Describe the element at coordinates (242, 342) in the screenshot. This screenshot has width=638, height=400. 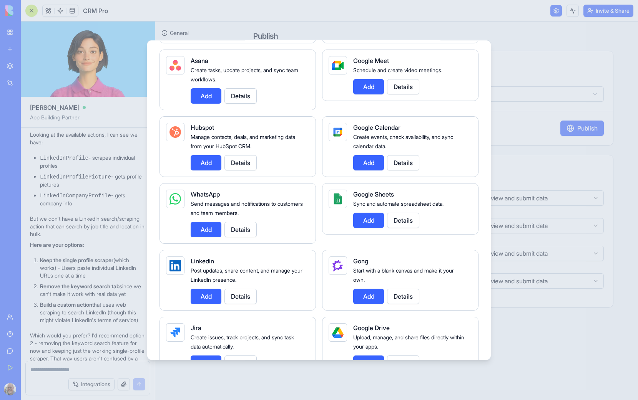
I see `span: Create issues, track projects, and sync task data automatically.` at that location.